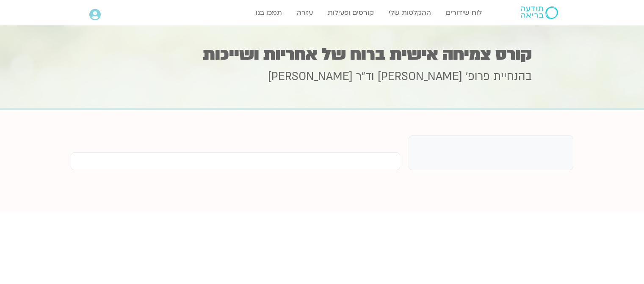 The image size is (644, 284). What do you see at coordinates (464, 13) in the screenshot?
I see `a: לוח שידורים` at bounding box center [464, 13].